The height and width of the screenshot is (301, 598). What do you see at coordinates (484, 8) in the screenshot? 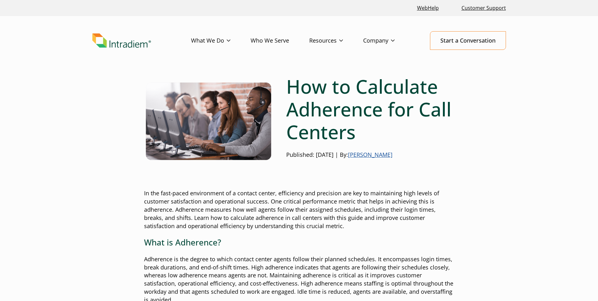
I see `a: Customer Support` at bounding box center [484, 8].